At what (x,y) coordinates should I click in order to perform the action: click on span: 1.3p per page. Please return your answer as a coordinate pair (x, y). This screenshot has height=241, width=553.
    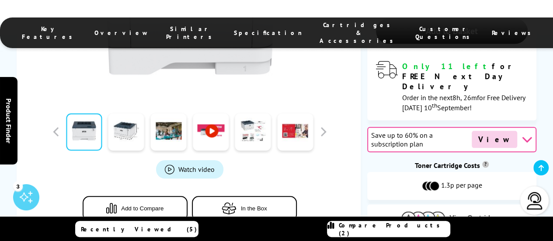
    Looking at the image, I should click on (461, 186).